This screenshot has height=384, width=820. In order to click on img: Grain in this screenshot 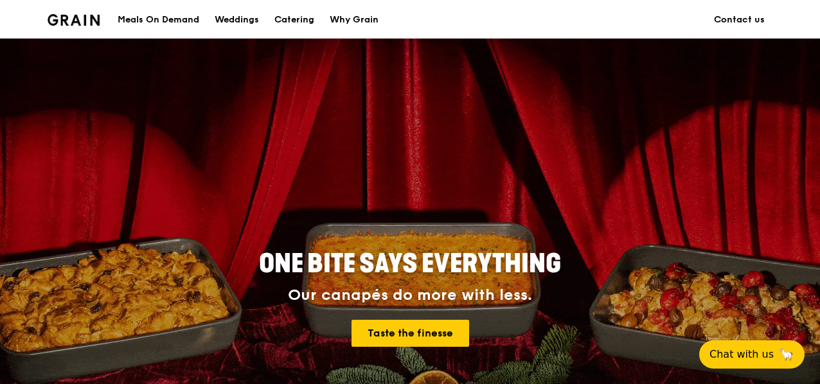, I will do `click(73, 20)`.